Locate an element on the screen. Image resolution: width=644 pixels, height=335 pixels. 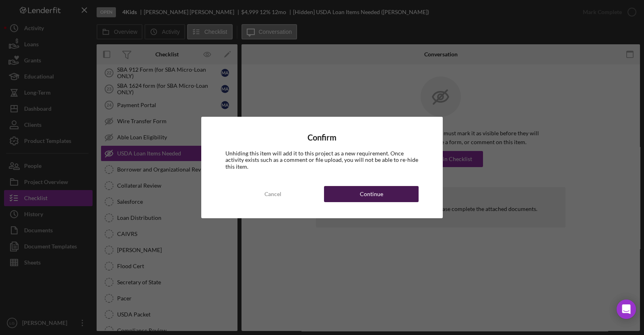
div: Open Intercom Messenger is located at coordinates (626, 309).